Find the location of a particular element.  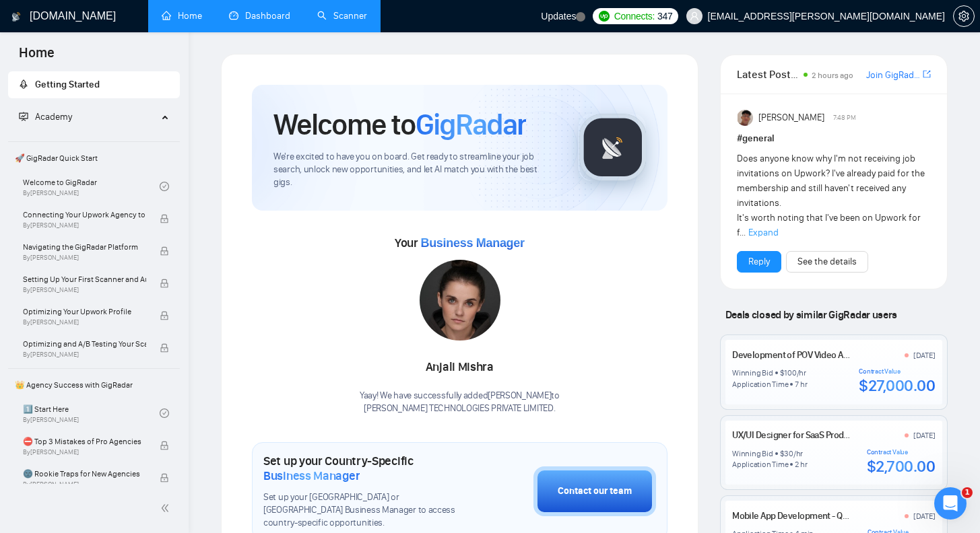

span: Does anyone know why I'm not receiving job invitations on Upwork? I've already paid for the membe... is located at coordinates (830, 195).